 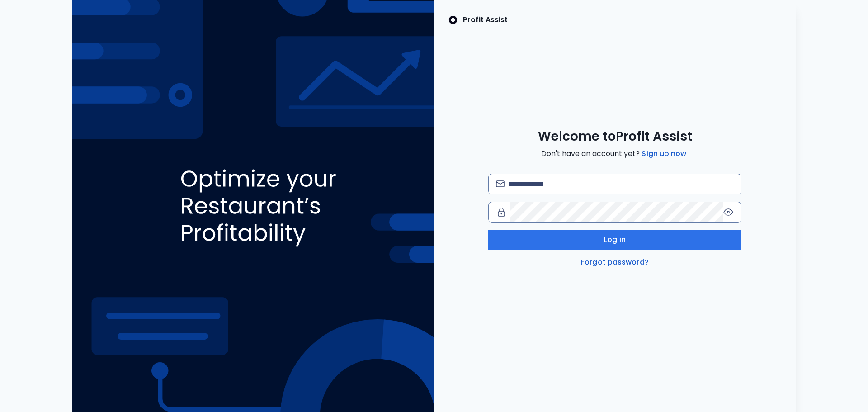 I want to click on a: Sign up now, so click(x=664, y=154).